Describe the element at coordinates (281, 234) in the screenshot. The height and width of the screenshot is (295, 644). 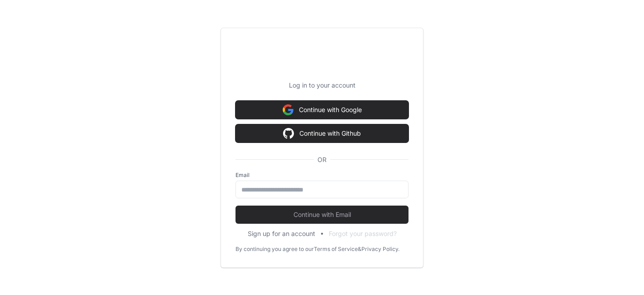
I see `button: Sign up for an account` at that location.